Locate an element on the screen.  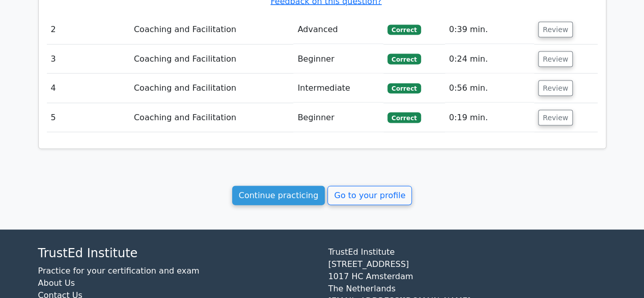
td: 2 is located at coordinates (88, 29).